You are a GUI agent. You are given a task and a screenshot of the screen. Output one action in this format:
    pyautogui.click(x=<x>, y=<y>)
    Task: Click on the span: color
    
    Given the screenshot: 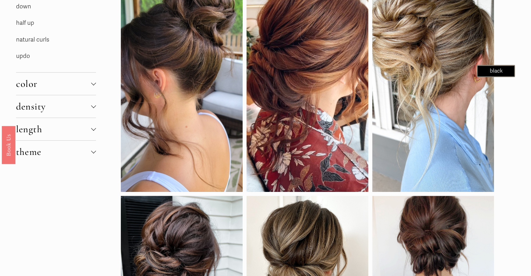 What is the action you would take?
    pyautogui.click(x=53, y=84)
    